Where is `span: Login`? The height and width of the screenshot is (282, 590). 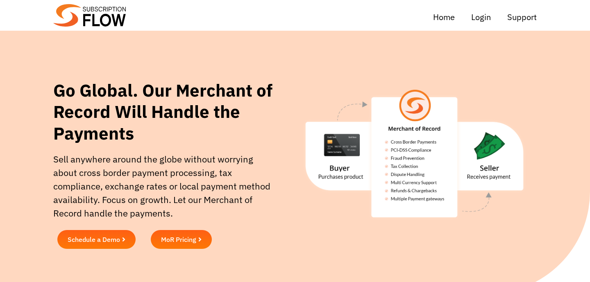
span: Login is located at coordinates (481, 17).